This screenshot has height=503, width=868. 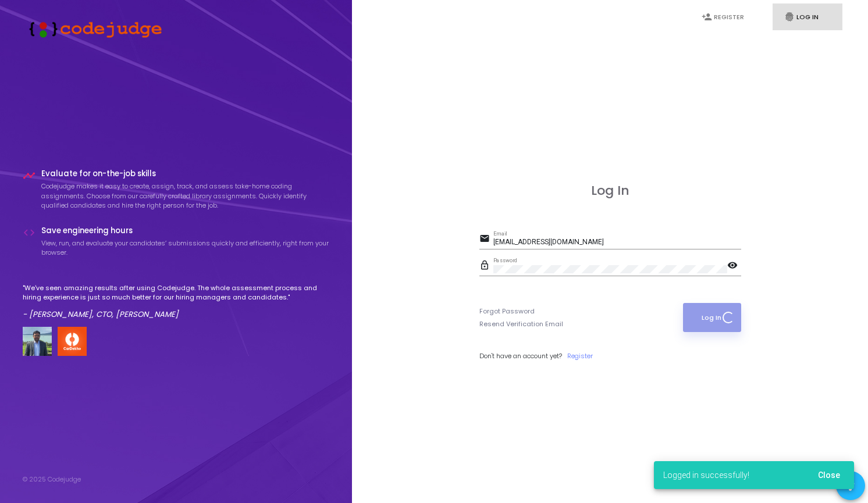 I want to click on div: © 2025 Codejudge, so click(x=52, y=479).